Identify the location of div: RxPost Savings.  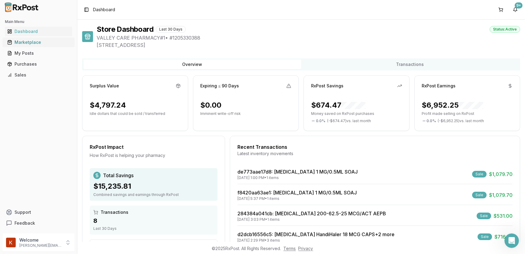
(327, 86).